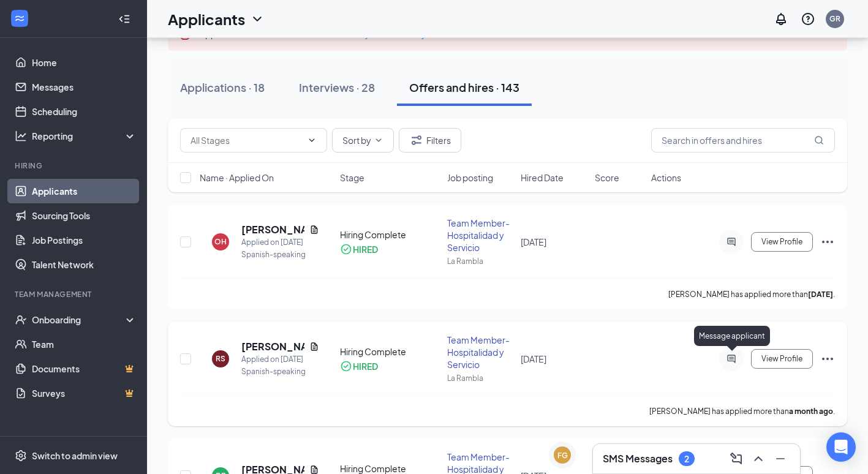  I want to click on div: Onboarding, so click(79, 319).